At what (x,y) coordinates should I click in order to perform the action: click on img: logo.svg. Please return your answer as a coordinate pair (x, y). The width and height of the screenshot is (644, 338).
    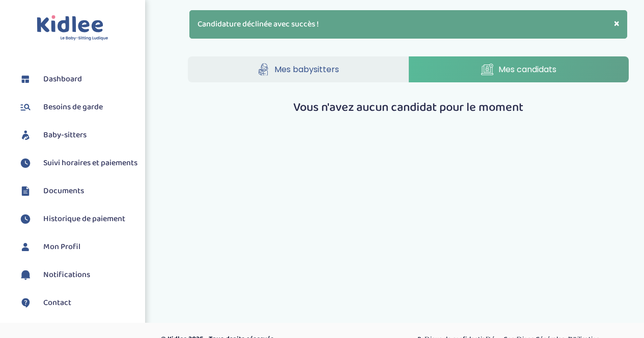
    Looking at the image, I should click on (72, 28).